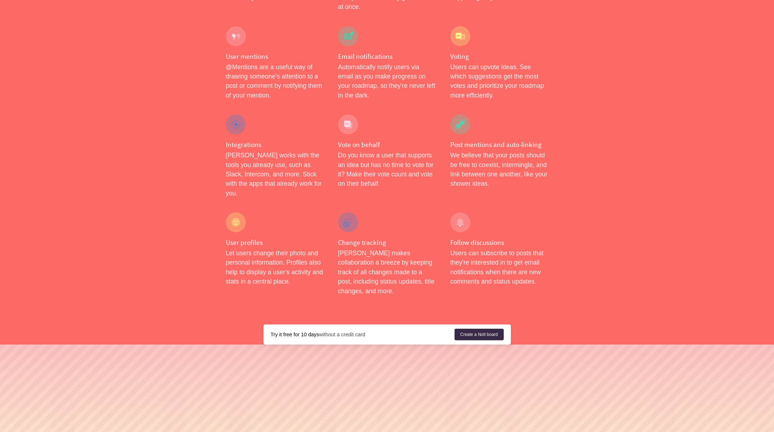 The height and width of the screenshot is (432, 774). Describe the element at coordinates (499, 242) in the screenshot. I see `h4: Follow discussions` at that location.